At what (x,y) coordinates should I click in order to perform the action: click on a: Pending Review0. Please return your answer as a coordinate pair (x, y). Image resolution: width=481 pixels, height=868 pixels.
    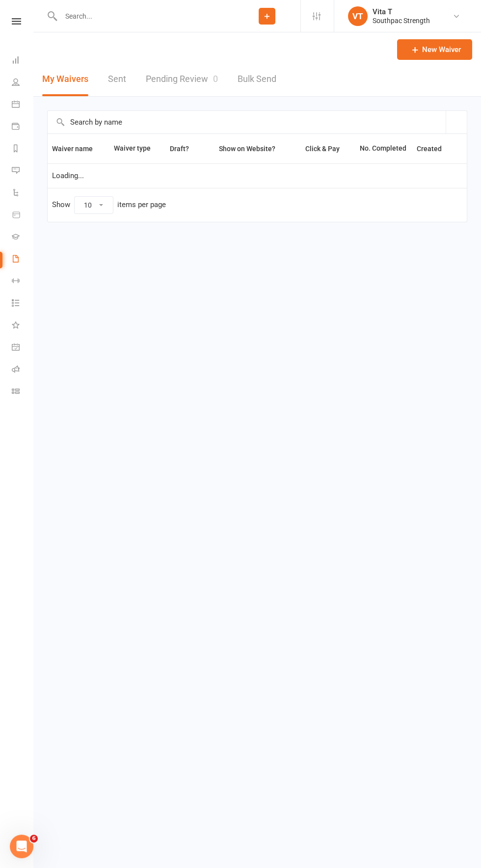
    Looking at the image, I should click on (182, 79).